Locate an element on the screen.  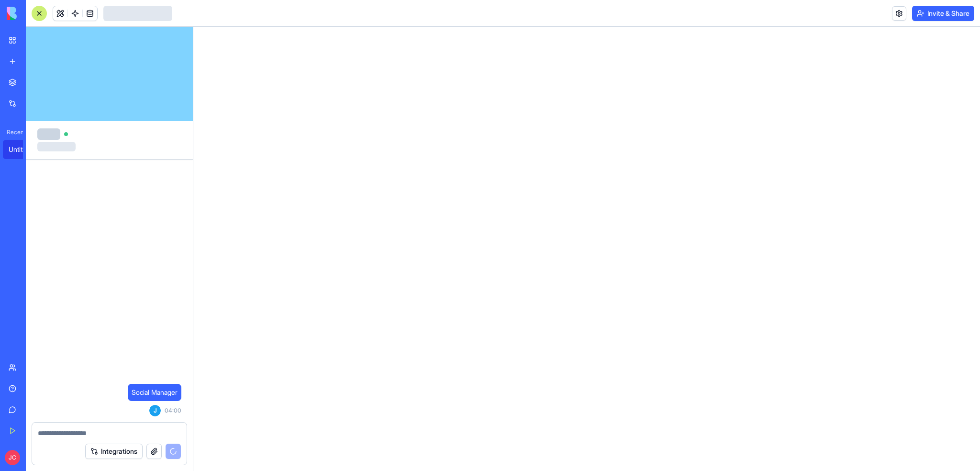
button: Integrations is located at coordinates (114, 451).